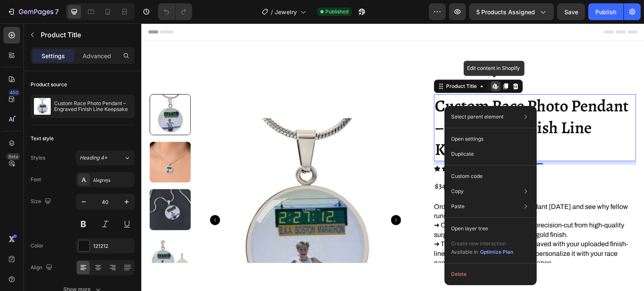 This screenshot has height=291, width=644. I want to click on p: Product Title, so click(86, 35).